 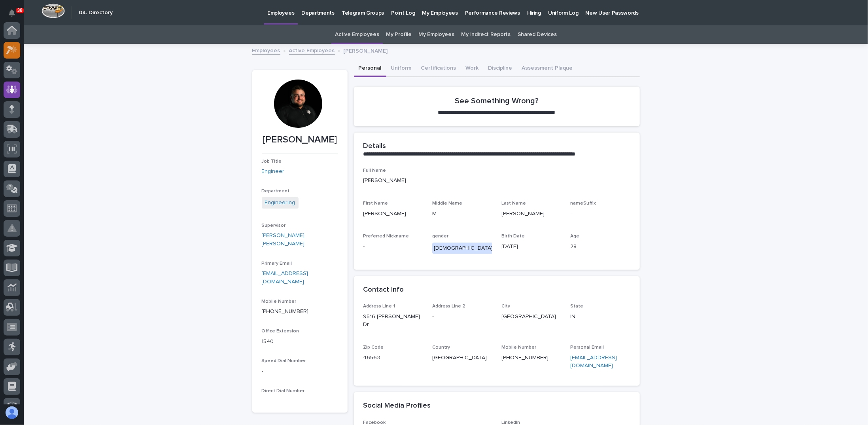 What do you see at coordinates (386, 237) in the screenshot?
I see `span: Preferred Nickname` at bounding box center [386, 237].